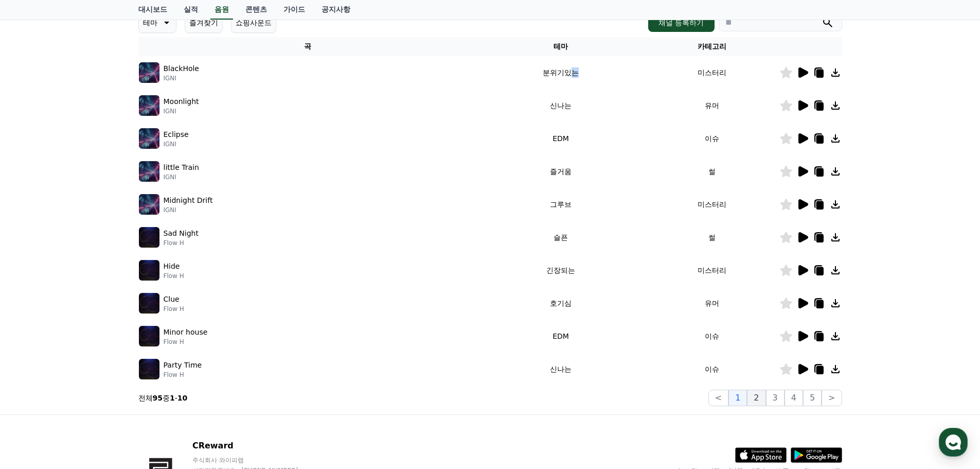 This screenshot has width=980, height=469. What do you see at coordinates (560, 204) in the screenshot?
I see `td: 그루브` at bounding box center [560, 204].